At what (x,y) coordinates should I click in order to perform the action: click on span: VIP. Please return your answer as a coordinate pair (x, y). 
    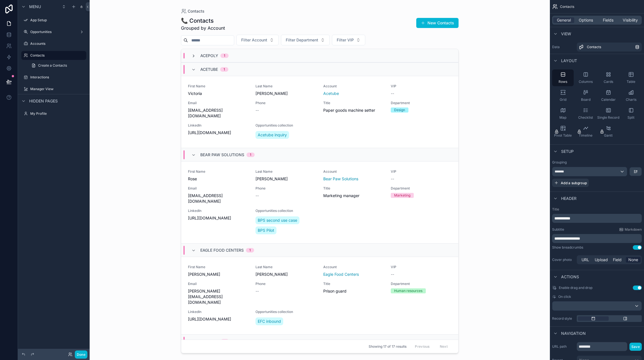
    Looking at the image, I should click on (421, 86).